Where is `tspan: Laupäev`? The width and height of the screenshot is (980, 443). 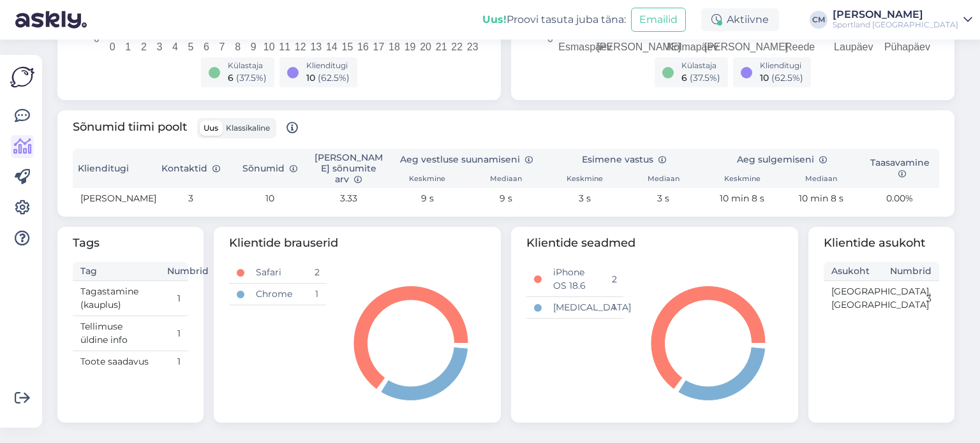 tspan: Laupäev is located at coordinates (853, 46).